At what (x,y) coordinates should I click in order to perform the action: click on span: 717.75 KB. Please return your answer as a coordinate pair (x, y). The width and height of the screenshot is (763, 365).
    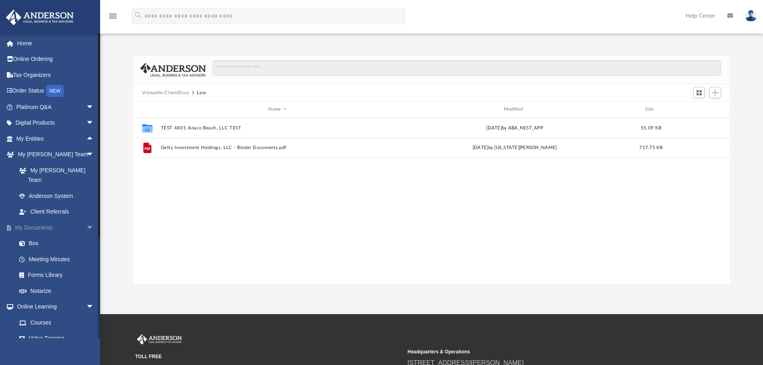
    Looking at the image, I should click on (651, 147).